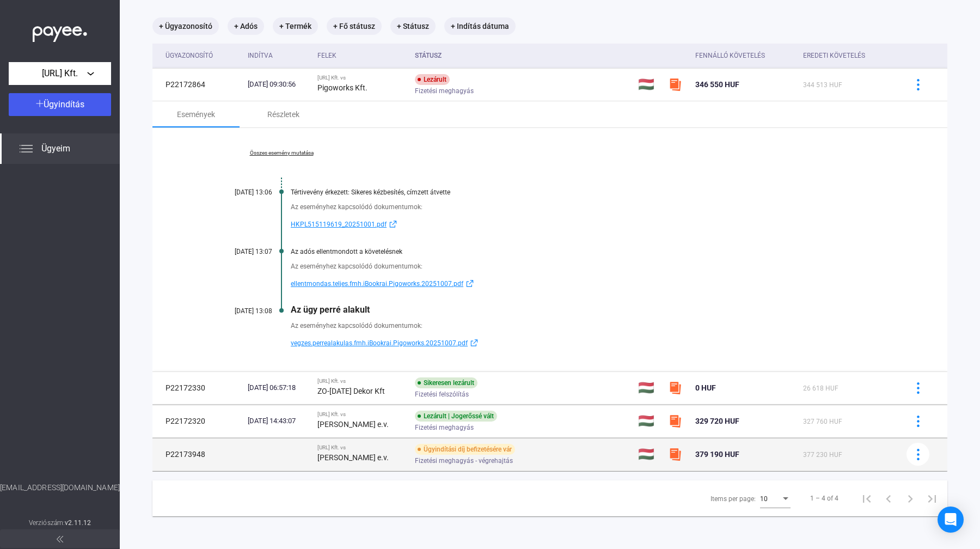 The height and width of the screenshot is (549, 980). Describe the element at coordinates (354, 26) in the screenshot. I see `mat-chip: + Fő státusz` at that location.